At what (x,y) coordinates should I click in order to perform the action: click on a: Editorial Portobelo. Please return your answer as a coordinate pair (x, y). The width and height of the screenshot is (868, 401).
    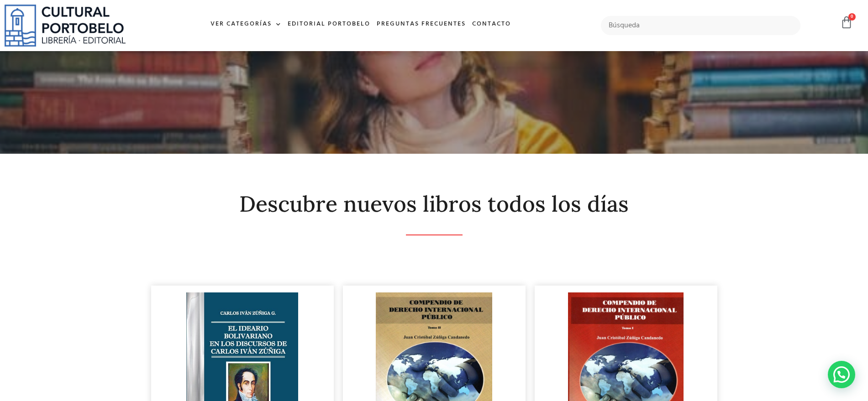
    Looking at the image, I should click on (329, 24).